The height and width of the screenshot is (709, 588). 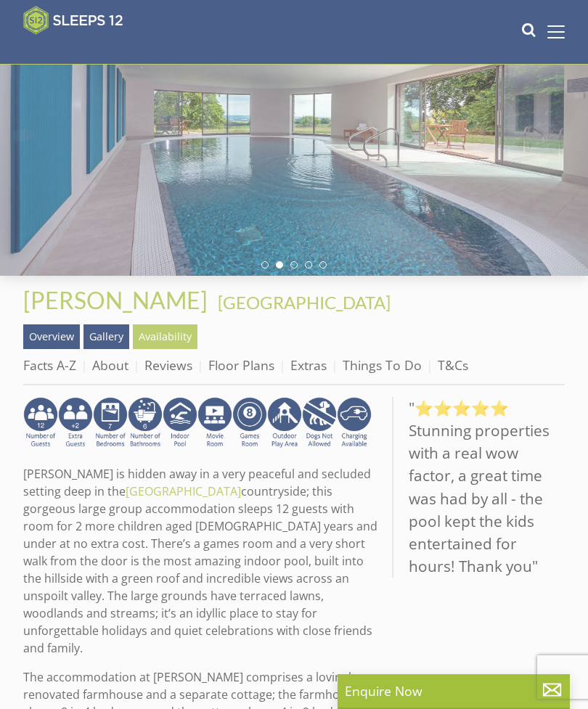 I want to click on img: AD_4nXfjdDqPkGBf7Vpi6H87bmAUe5GYCbodrAbU4sf37YN55BCjSXGx5ZgBV7Vb9EJZsXiNVuyAiuJUB3WVt-w9eJ0vaBcHg..., so click(x=284, y=423).